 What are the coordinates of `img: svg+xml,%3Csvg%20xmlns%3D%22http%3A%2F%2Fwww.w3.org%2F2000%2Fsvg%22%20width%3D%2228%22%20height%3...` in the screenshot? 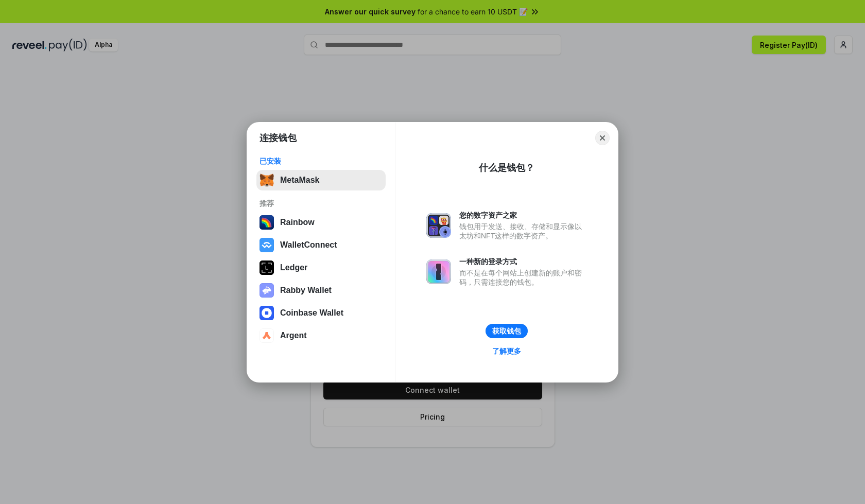 It's located at (266, 268).